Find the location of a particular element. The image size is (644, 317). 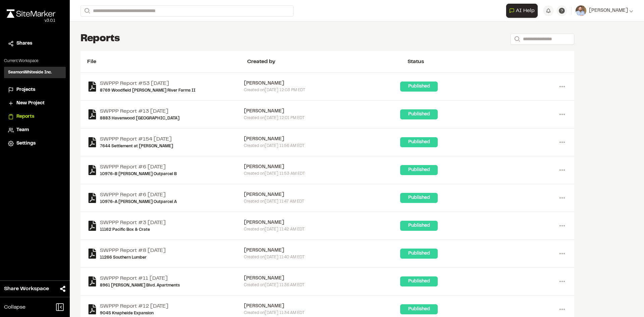

a: Projects is located at coordinates (35, 89).